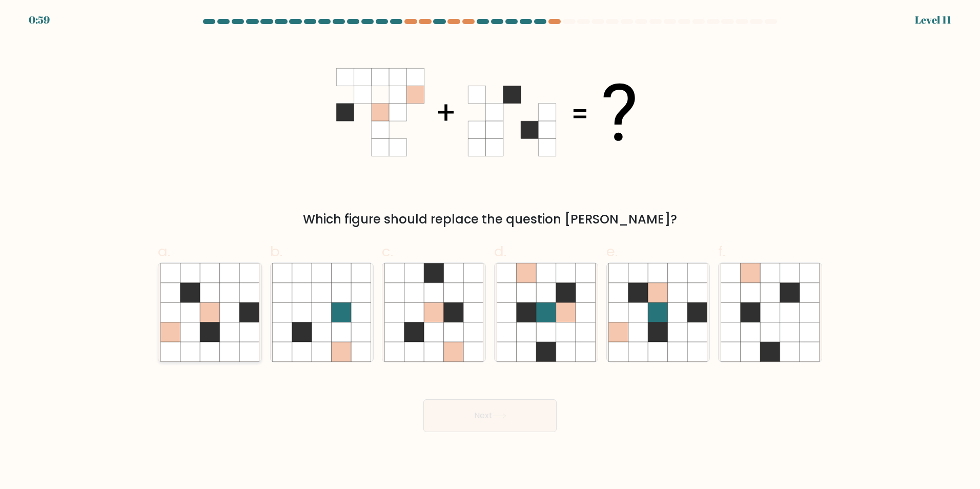 The image size is (980, 489). What do you see at coordinates (722, 251) in the screenshot?
I see `span: f.` at bounding box center [722, 251].